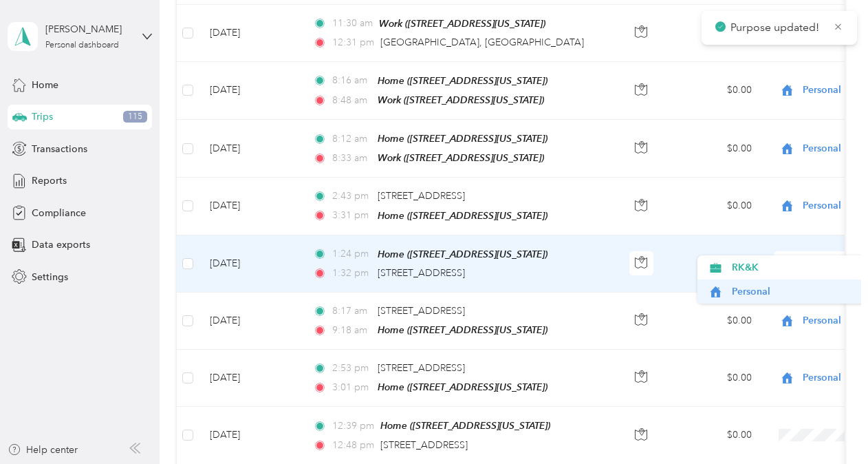 The width and height of the screenshot is (868, 464). Describe the element at coordinates (43, 450) in the screenshot. I see `div: Help center` at that location.